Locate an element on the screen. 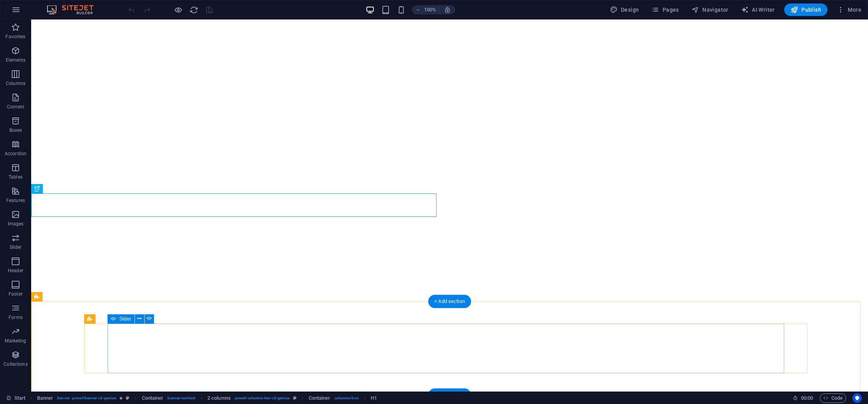  p: Header is located at coordinates (16, 271).